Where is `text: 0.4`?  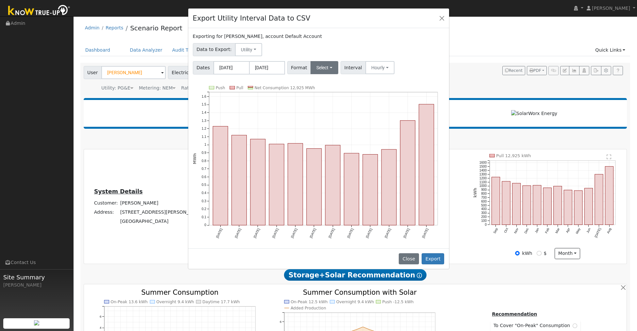 text: 0.4 is located at coordinates (204, 193).